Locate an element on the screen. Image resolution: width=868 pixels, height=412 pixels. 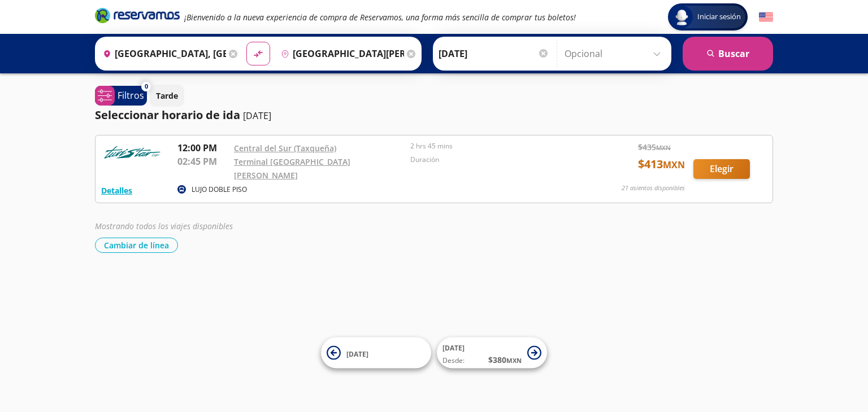
p: 12:00 PM is located at coordinates (203, 148).